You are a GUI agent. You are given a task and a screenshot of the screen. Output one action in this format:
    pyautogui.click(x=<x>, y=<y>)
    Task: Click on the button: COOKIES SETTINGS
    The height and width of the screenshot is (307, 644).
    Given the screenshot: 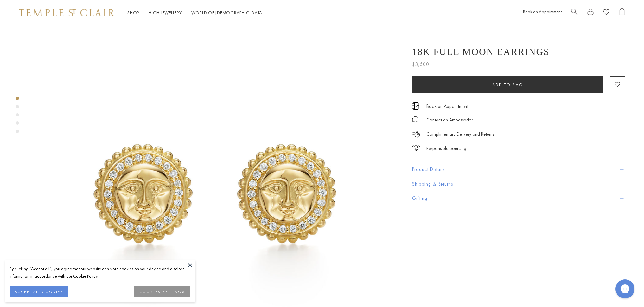 What is the action you would take?
    pyautogui.click(x=162, y=292)
    